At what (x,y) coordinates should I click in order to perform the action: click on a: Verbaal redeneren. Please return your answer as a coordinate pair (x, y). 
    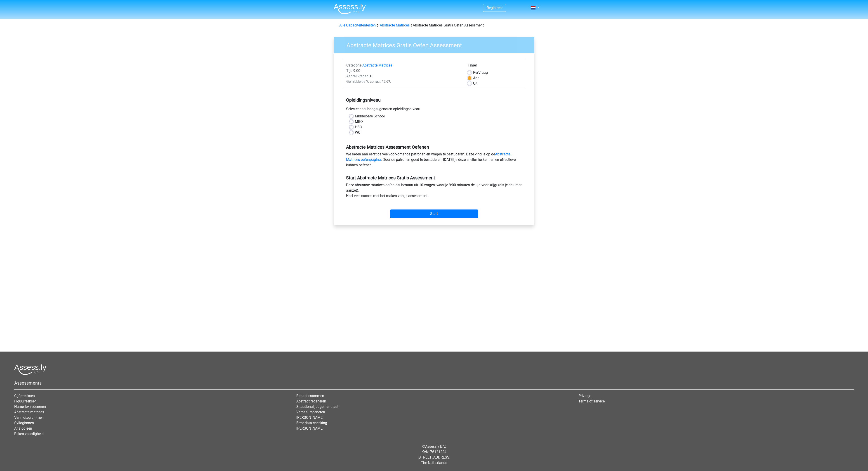
    Looking at the image, I should click on (310, 412).